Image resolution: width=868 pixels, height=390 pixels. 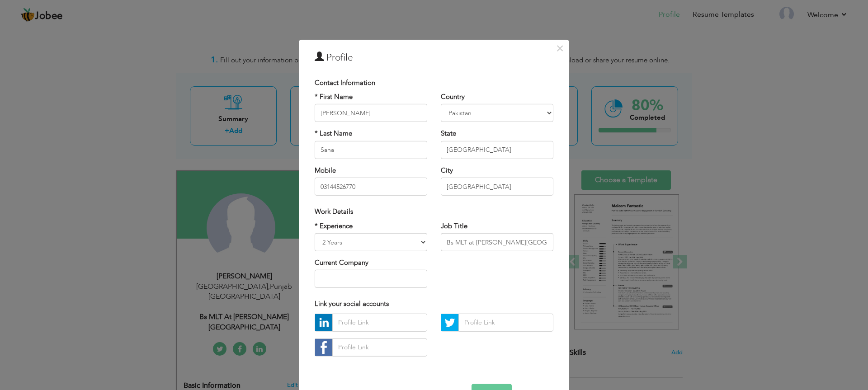 I want to click on label: * First Name, so click(x=334, y=97).